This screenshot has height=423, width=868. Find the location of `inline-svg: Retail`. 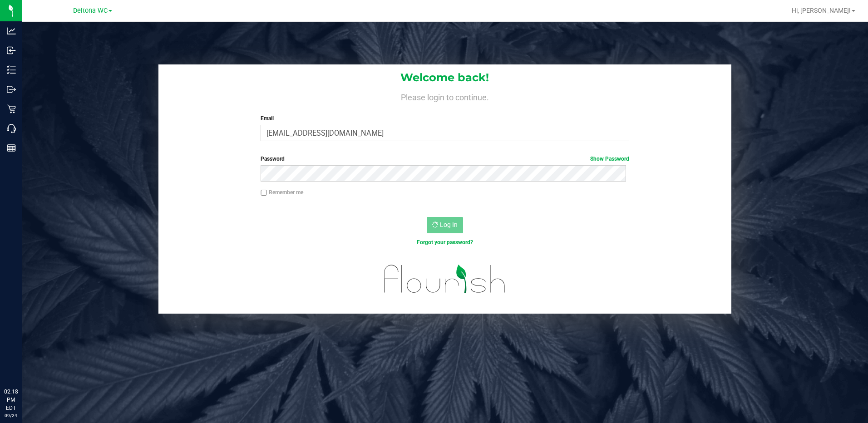

inline-svg: Retail is located at coordinates (11, 109).